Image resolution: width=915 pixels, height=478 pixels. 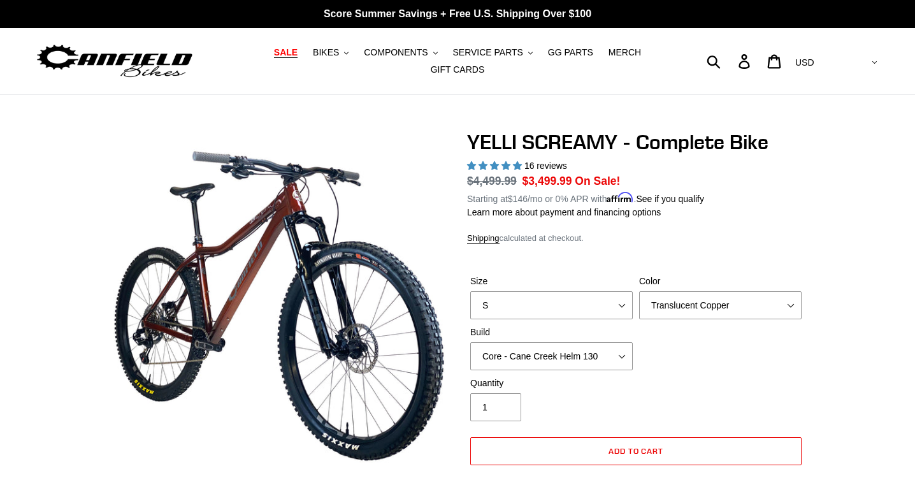 What do you see at coordinates (636, 451) in the screenshot?
I see `button: Add to cart` at bounding box center [636, 451].